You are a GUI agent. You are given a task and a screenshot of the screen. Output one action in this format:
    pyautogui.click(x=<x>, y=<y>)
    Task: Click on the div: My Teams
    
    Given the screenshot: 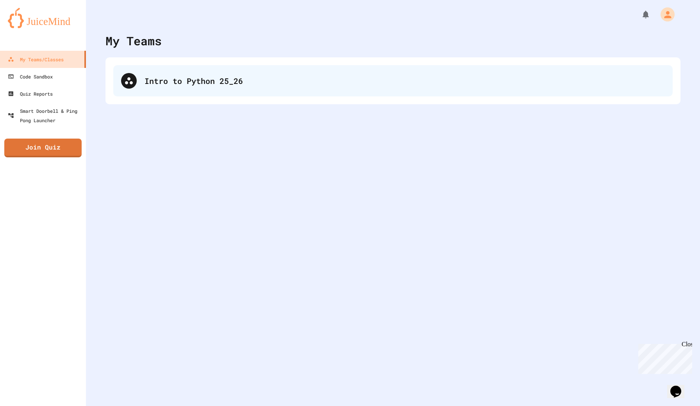 What is the action you would take?
    pyautogui.click(x=134, y=41)
    